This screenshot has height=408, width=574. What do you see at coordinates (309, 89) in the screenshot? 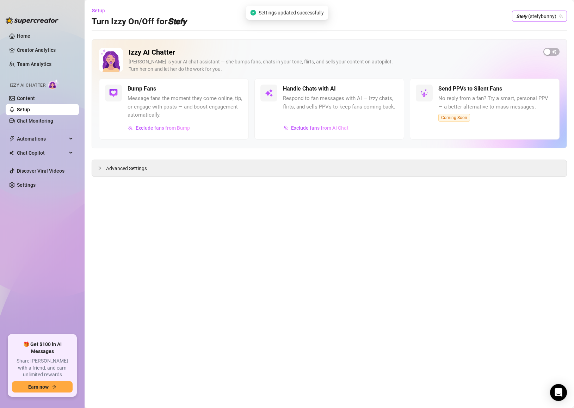
I see `h5: Handle Chats with AI` at bounding box center [309, 89].